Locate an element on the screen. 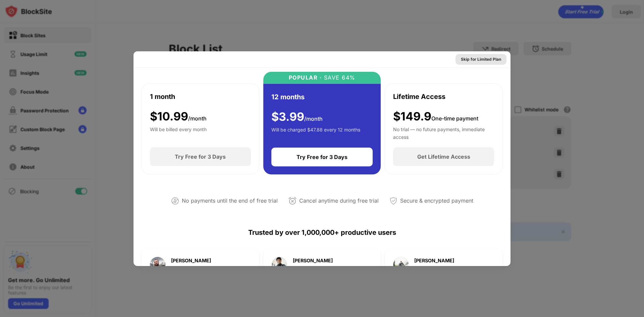 The width and height of the screenshot is (644, 317). div: Secure & encrypted payment is located at coordinates (437, 201).